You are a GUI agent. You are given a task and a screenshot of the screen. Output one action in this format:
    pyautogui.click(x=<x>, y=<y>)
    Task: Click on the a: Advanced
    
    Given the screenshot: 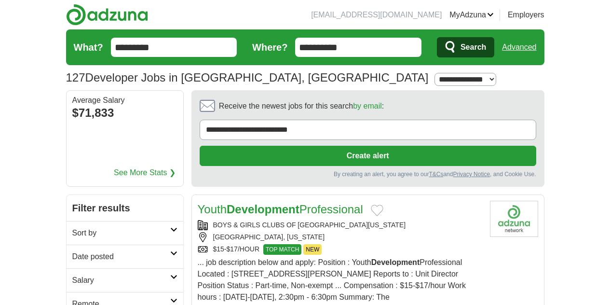 What is the action you would take?
    pyautogui.click(x=519, y=47)
    